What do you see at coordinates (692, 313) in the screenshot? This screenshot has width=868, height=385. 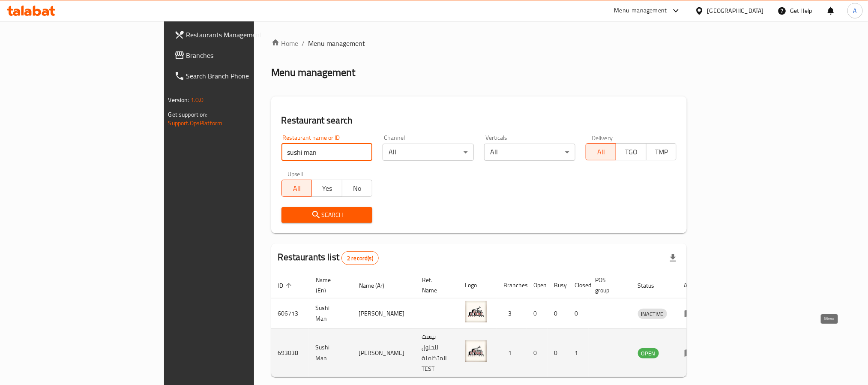 I see `div: Menu` at bounding box center [692, 313].